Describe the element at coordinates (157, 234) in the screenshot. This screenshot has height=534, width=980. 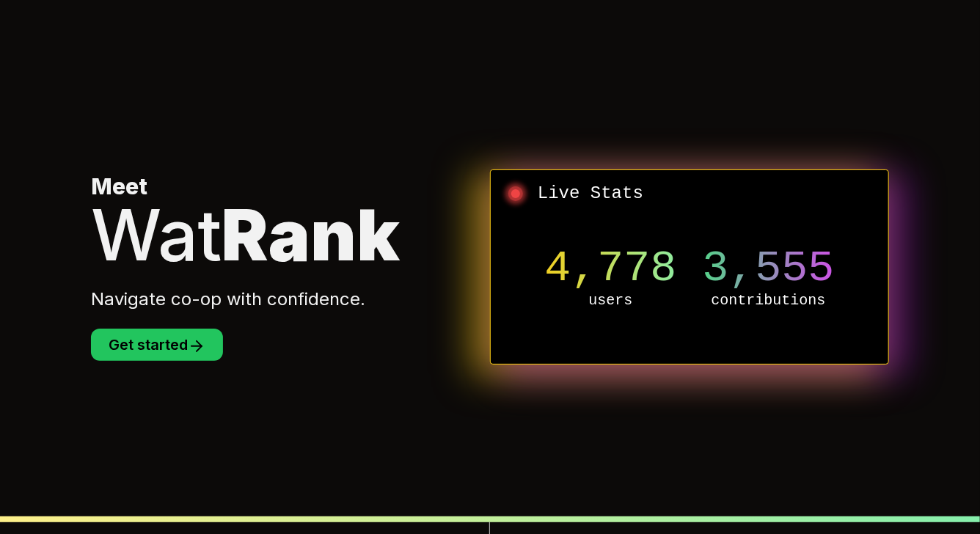
I see `span: Wat` at that location.